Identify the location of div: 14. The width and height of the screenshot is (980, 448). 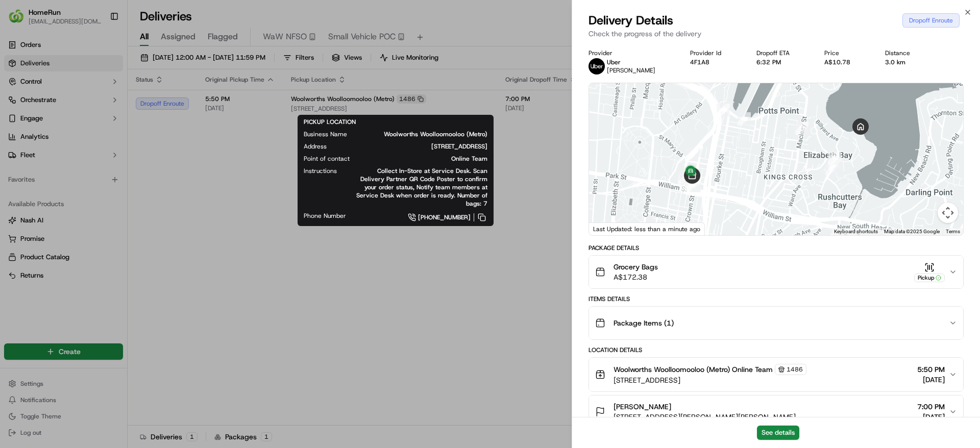
(692, 155).